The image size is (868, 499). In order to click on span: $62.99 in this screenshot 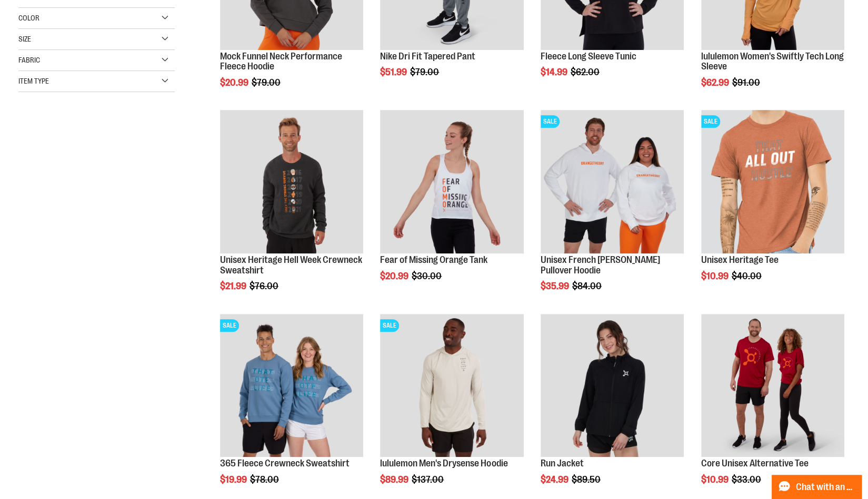, I will do `click(716, 83)`.